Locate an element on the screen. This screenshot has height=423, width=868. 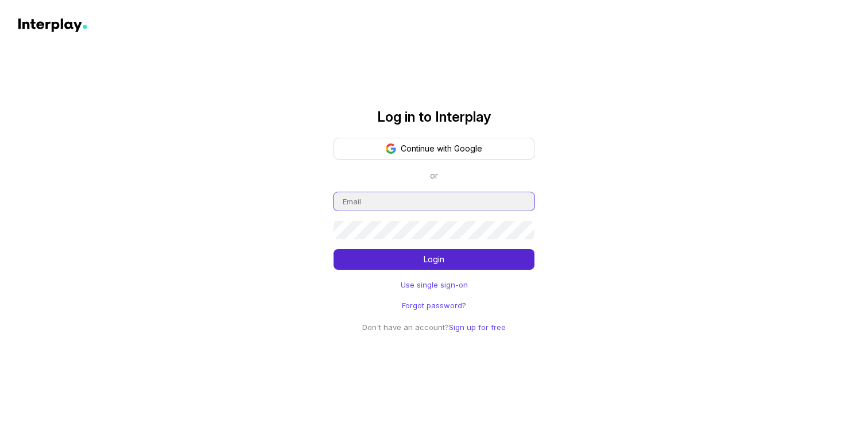
input: Email is located at coordinates (434, 202).